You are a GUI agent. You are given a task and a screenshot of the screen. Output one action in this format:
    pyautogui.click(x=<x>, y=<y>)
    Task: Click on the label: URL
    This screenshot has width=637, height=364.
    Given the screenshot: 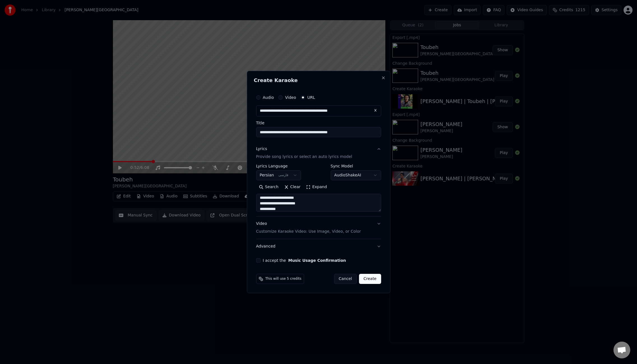 What is the action you would take?
    pyautogui.click(x=311, y=97)
    